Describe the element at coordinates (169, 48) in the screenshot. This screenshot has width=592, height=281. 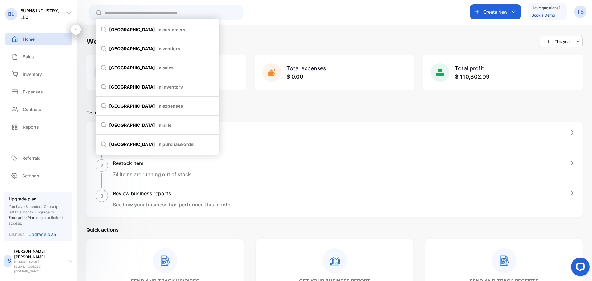
I see `span: in vendors` at that location.